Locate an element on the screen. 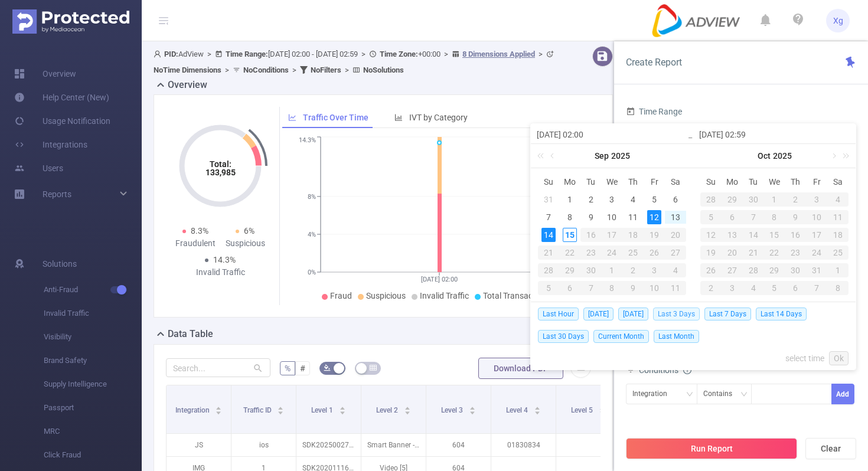 The height and width of the screenshot is (471, 868). span: Brand Safety is located at coordinates (92, 361).